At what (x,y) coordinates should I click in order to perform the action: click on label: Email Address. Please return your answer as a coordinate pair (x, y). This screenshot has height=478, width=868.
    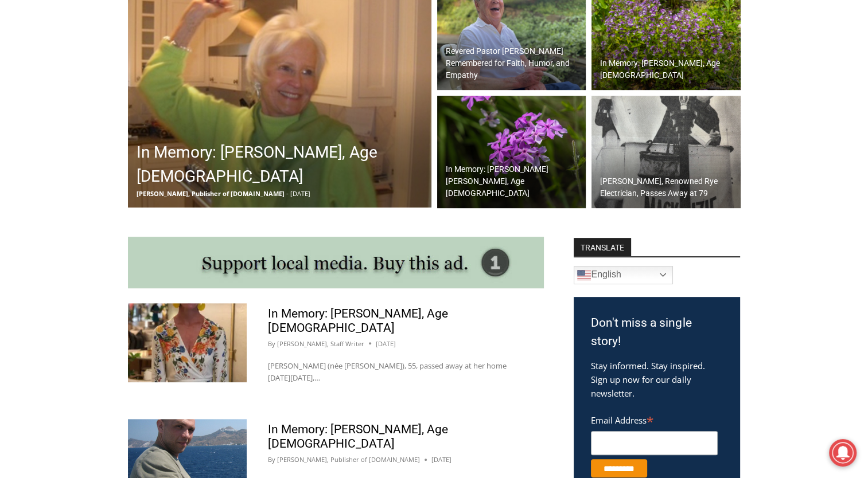
    Looking at the image, I should click on (654, 419).